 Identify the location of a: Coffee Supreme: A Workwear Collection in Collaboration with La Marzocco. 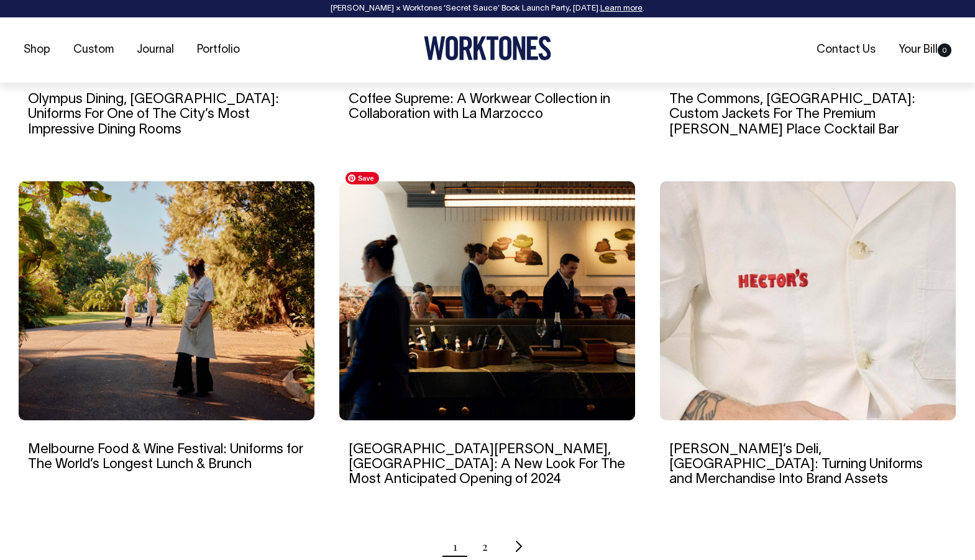
(480, 107).